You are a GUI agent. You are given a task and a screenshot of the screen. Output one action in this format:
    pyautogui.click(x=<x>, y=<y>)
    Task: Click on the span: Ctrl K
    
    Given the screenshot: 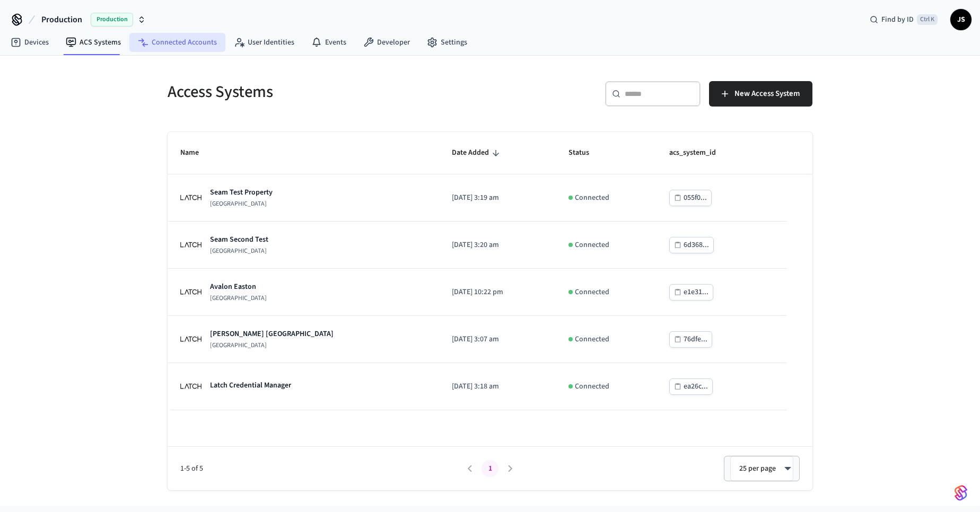 What is the action you would take?
    pyautogui.click(x=926, y=20)
    